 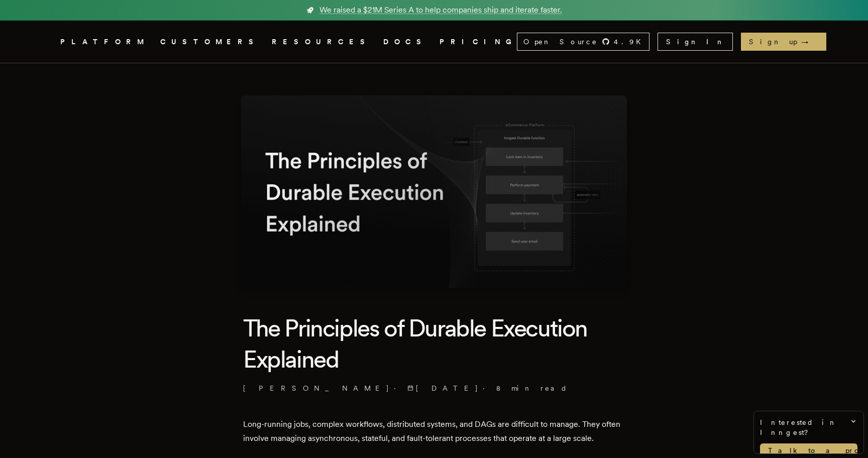 I want to click on a: Sign In, so click(x=695, y=42).